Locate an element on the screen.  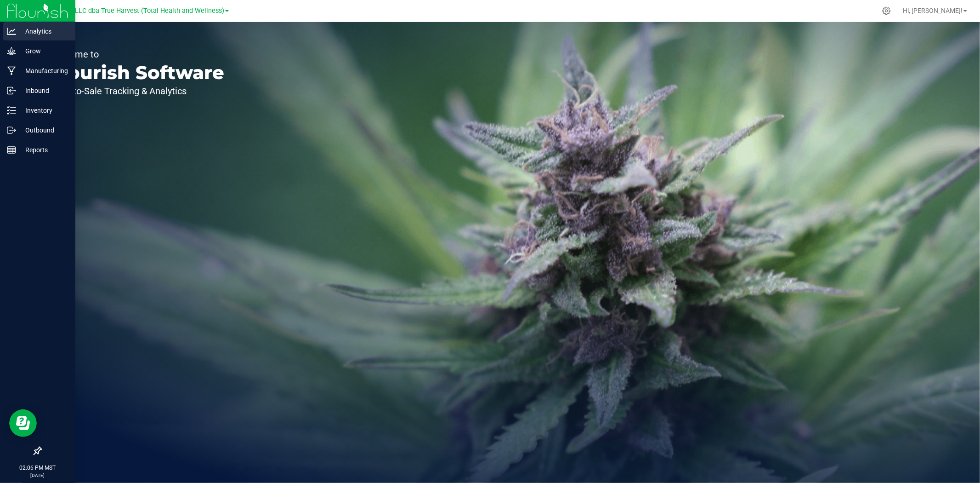
p: Flourish Software is located at coordinates (137, 72).